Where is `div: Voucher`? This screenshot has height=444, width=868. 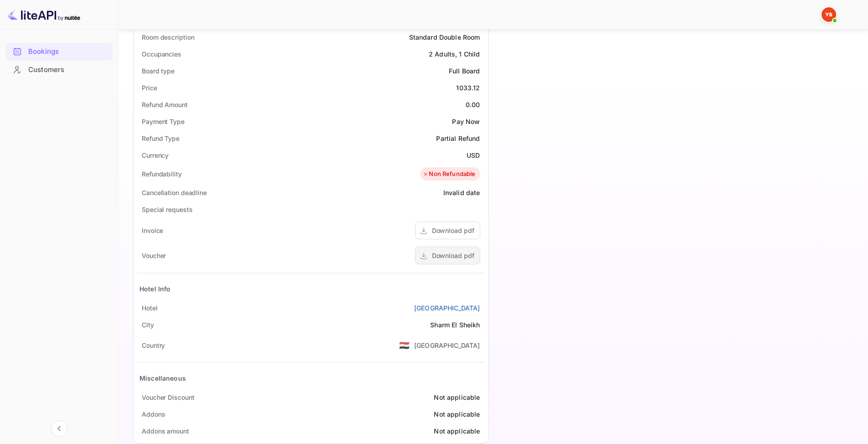
div: Voucher is located at coordinates (154, 255).